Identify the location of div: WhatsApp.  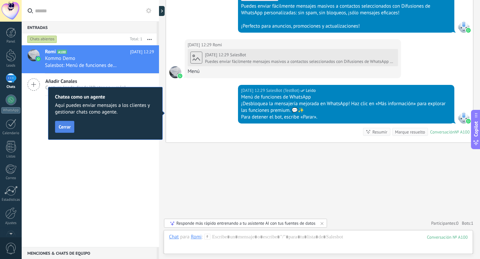
(11, 110).